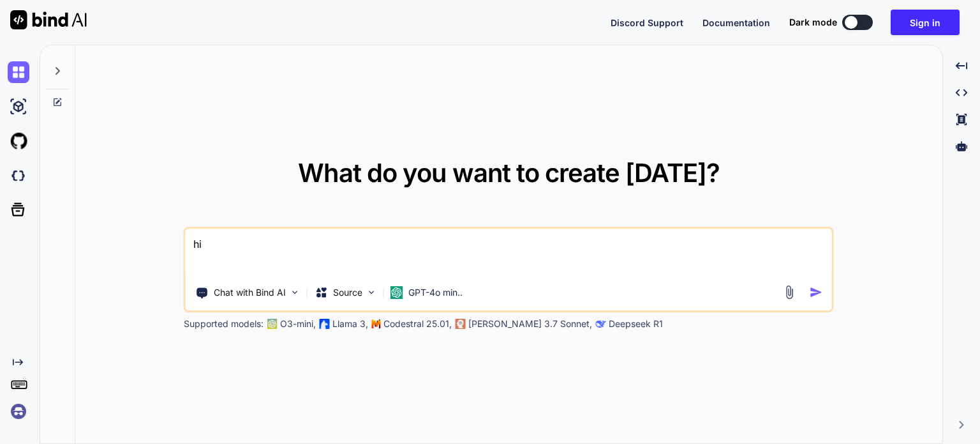  What do you see at coordinates (249, 292) in the screenshot?
I see `p: Chat with Bind AI` at bounding box center [249, 292].